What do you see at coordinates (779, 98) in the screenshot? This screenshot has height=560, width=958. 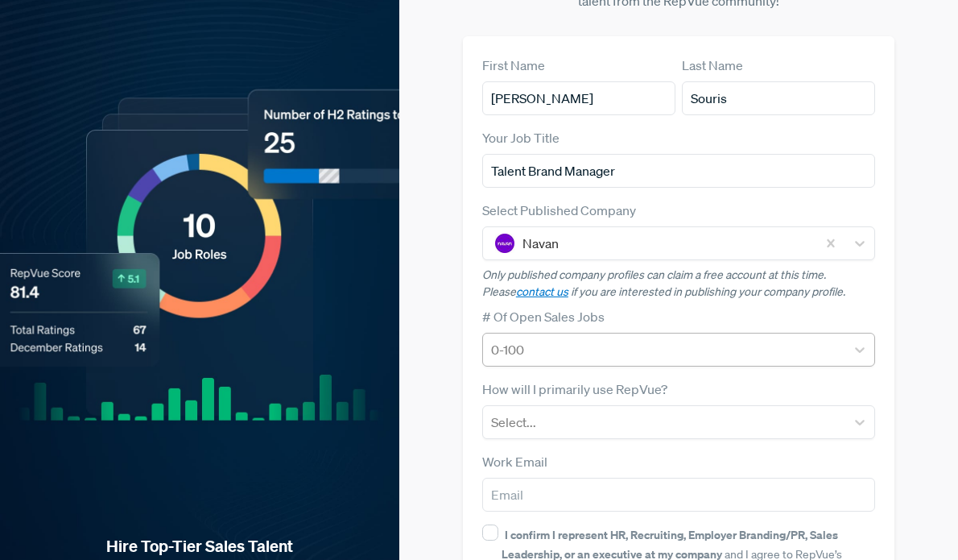 I see `input: Last Name` at bounding box center [779, 98].